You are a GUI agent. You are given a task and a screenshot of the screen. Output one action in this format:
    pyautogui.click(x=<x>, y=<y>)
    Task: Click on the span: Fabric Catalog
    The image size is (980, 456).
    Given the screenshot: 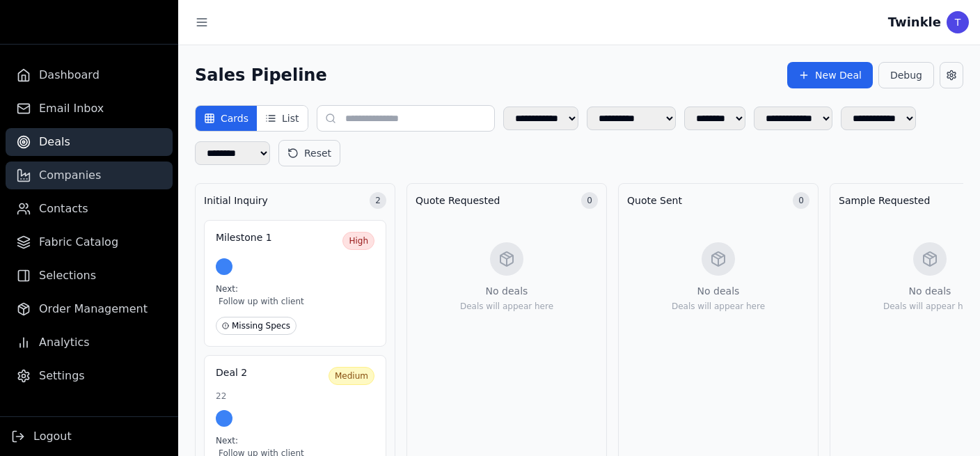 What is the action you would take?
    pyautogui.click(x=78, y=242)
    